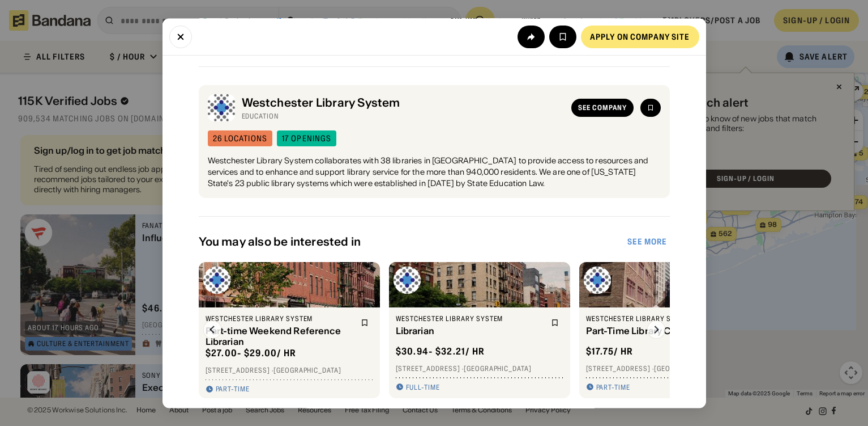 The image size is (868, 426). Describe the element at coordinates (610, 351) in the screenshot. I see `div: $ 17.75 / hr` at that location.